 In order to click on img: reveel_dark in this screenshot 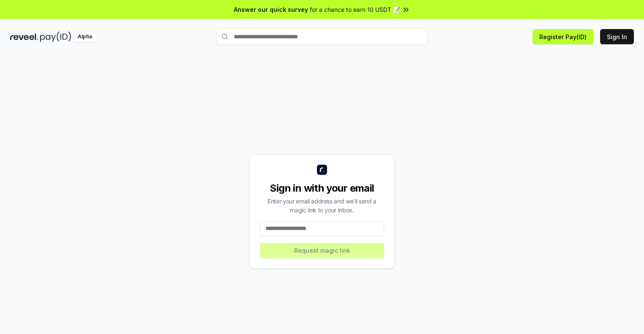, I will do `click(24, 37)`.